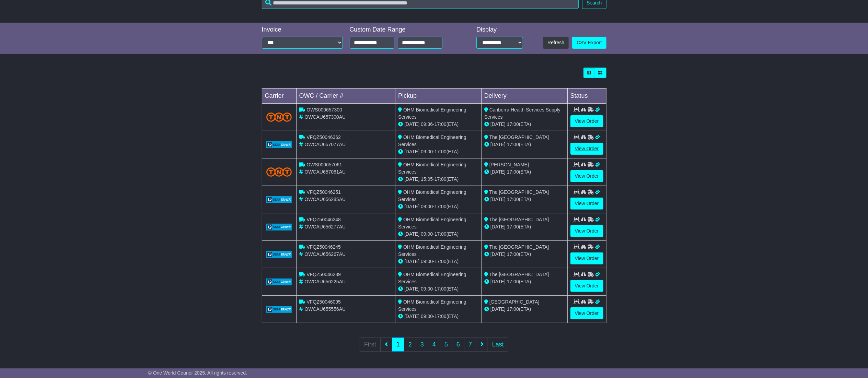 The image size is (868, 378). I want to click on span: OWCAU656277AU, so click(325, 227).